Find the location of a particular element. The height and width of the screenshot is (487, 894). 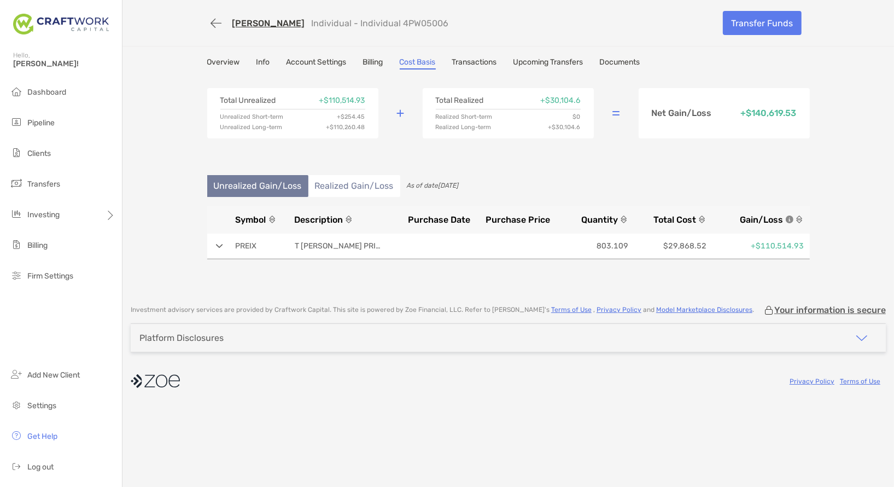

img: settings icon is located at coordinates (16, 405).